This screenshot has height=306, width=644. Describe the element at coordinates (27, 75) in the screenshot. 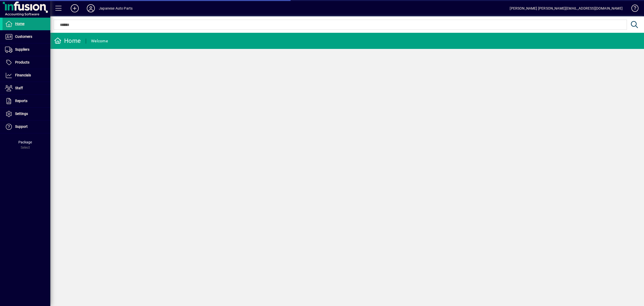

I see `a: Financials` at that location.